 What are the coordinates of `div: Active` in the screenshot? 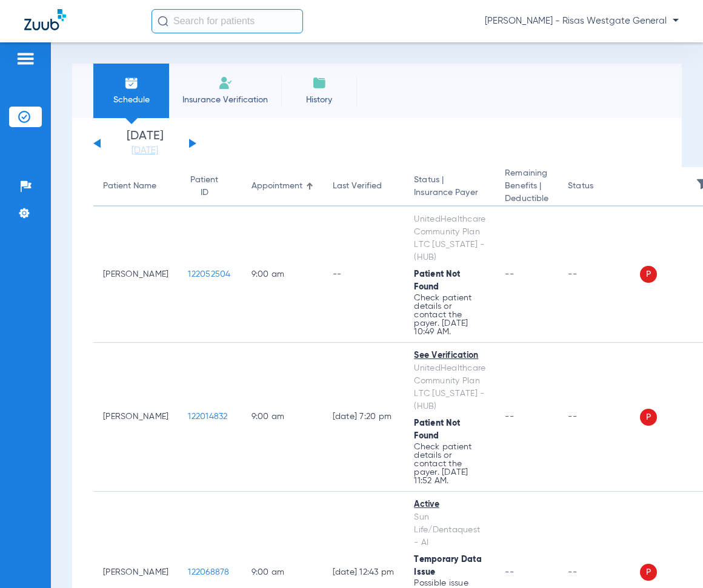 It's located at (449, 504).